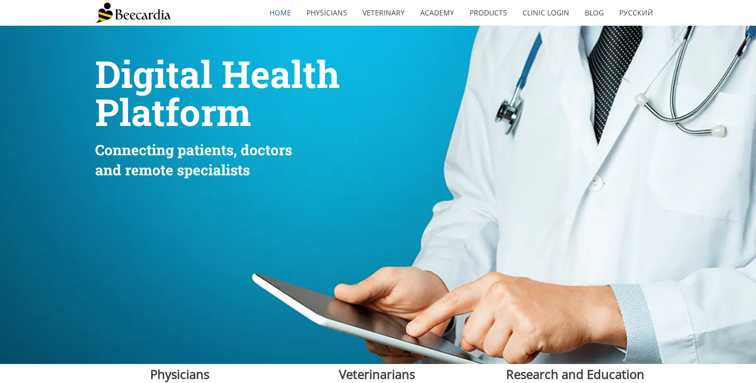 The width and height of the screenshot is (756, 383). Describe the element at coordinates (546, 13) in the screenshot. I see `a: Clinic Login` at that location.